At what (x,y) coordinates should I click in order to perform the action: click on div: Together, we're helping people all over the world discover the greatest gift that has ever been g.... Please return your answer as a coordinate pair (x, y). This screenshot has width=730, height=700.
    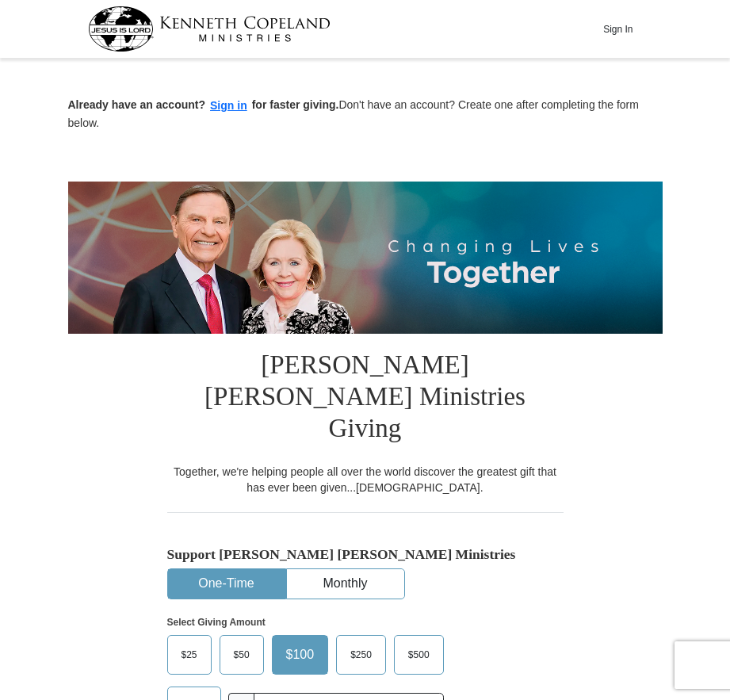
    Looking at the image, I should click on (365, 480).